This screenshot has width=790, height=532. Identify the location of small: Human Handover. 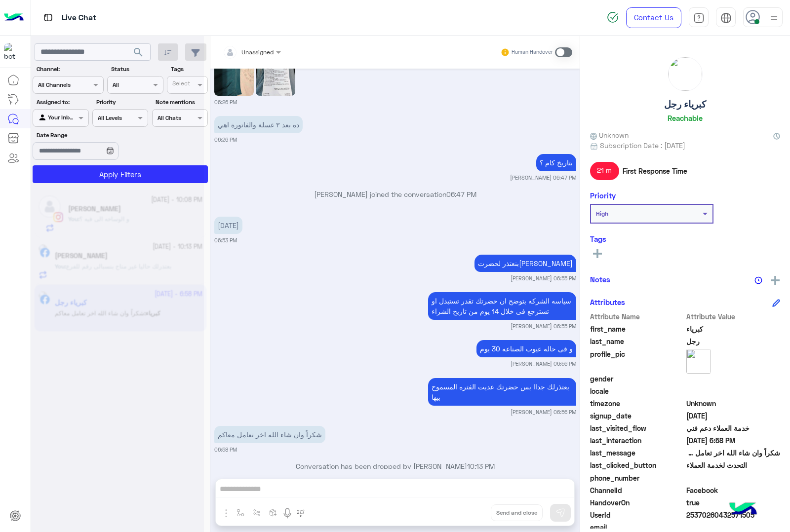
(532, 52).